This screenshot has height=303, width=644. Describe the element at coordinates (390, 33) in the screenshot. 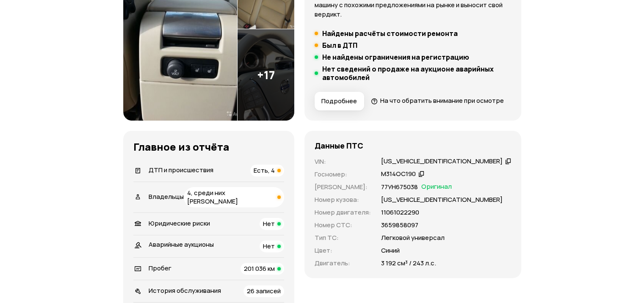

I see `h5: Найдены расчёты стоимости ремонта` at that location.